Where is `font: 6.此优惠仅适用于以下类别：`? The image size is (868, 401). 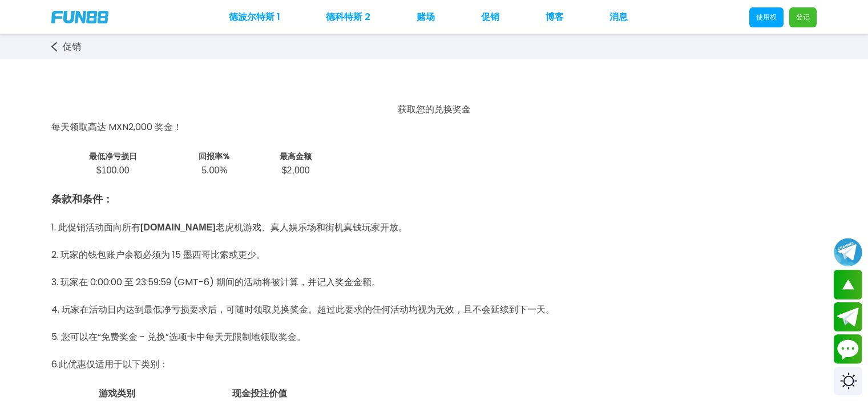 font: 6.此优惠仅适用于以下类别： is located at coordinates (109, 364).